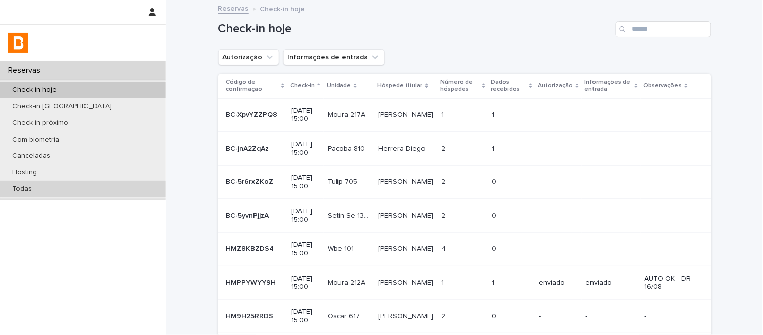 The image size is (763, 335). What do you see at coordinates (251, 315) in the screenshot?
I see `p: HM9H25RRDS` at bounding box center [251, 315].